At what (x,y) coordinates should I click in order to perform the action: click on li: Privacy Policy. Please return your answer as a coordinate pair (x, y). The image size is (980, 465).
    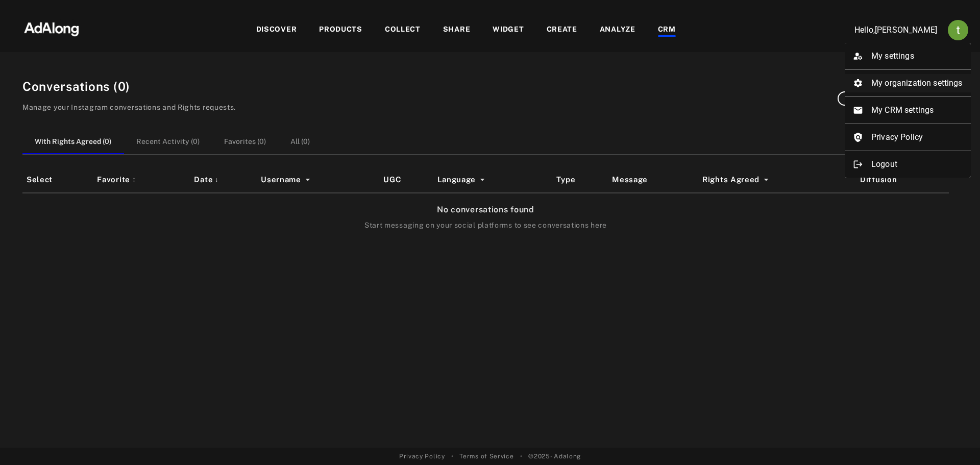
    Looking at the image, I should click on (907, 138).